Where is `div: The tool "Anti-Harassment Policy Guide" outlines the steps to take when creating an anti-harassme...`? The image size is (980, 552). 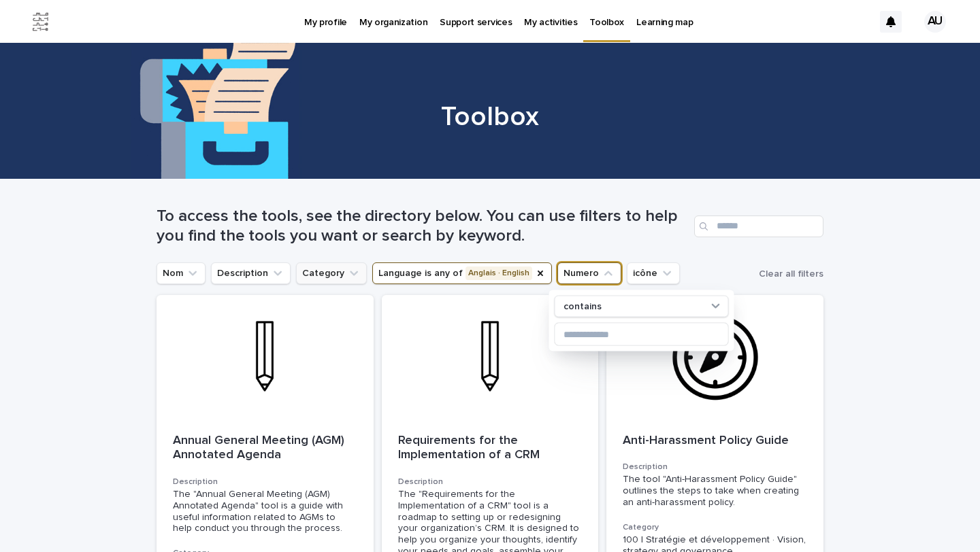
div: The tool "Anti-Harassment Policy Guide" outlines the steps to take when creating an anti-harassme... is located at coordinates (715, 491).